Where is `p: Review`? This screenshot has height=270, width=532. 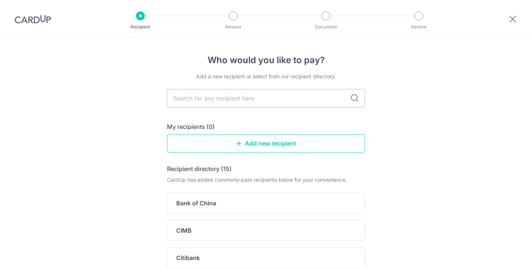 p: Review is located at coordinates (419, 27).